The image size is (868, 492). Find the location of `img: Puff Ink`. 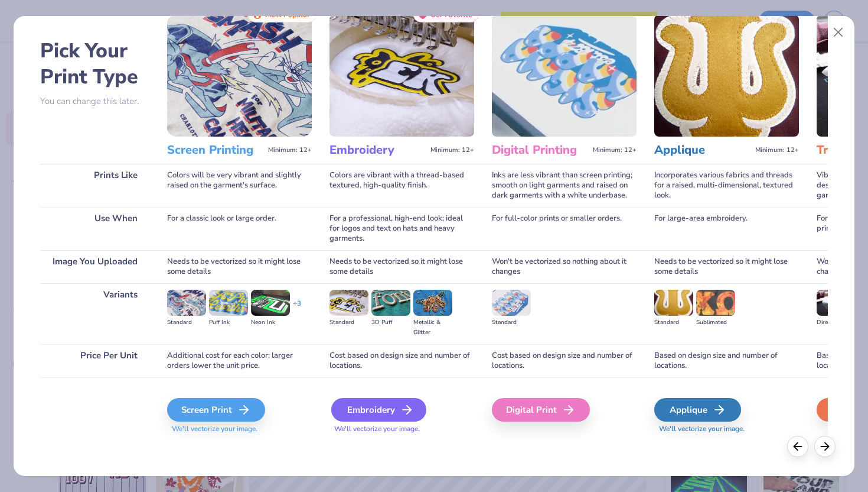

img: Puff Ink is located at coordinates (229, 303).